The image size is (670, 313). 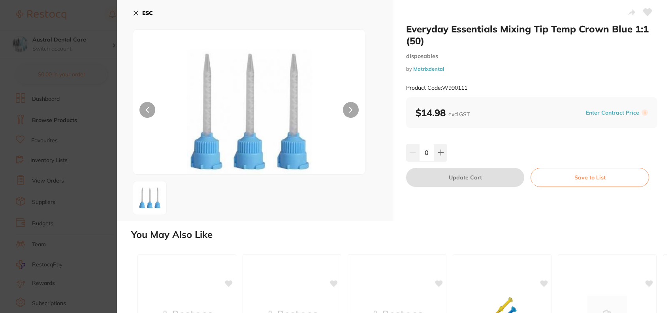 I want to click on a: Matrixdental, so click(x=429, y=69).